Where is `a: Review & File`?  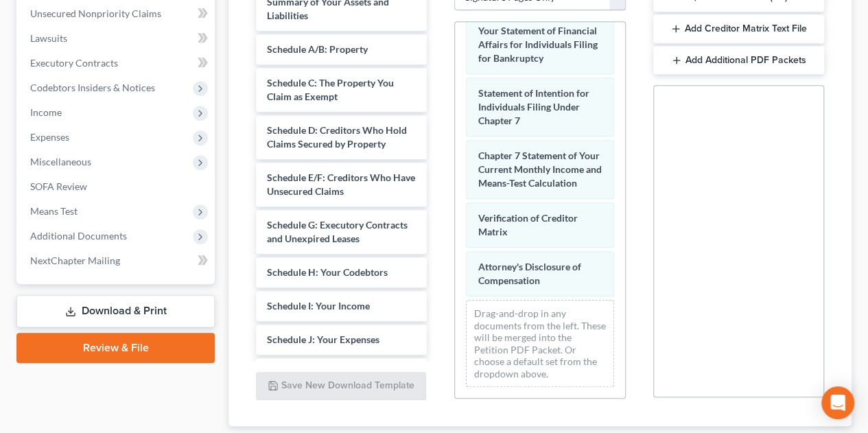
a: Review & File is located at coordinates (115, 348).